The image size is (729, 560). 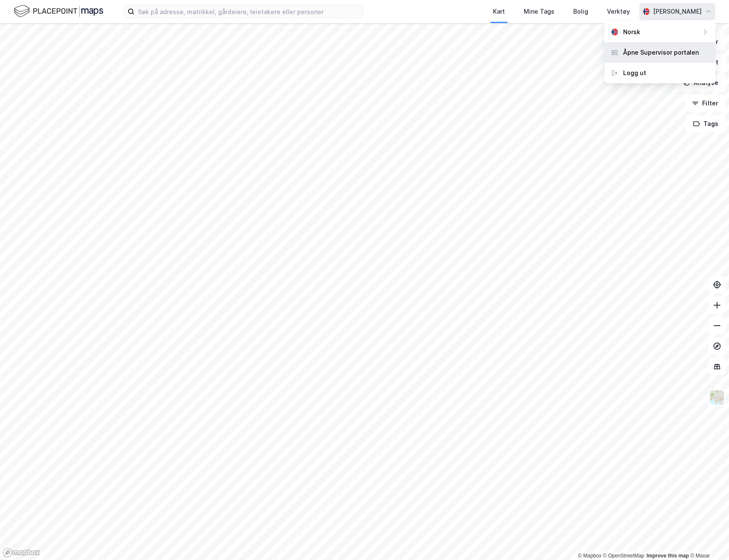 What do you see at coordinates (618, 11) in the screenshot?
I see `div: Verktøy` at bounding box center [618, 11].